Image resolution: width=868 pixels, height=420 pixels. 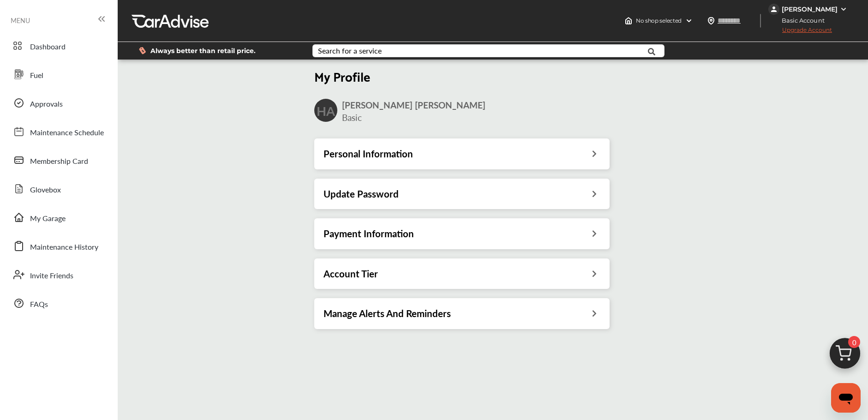 I want to click on span: FAQs, so click(x=39, y=305).